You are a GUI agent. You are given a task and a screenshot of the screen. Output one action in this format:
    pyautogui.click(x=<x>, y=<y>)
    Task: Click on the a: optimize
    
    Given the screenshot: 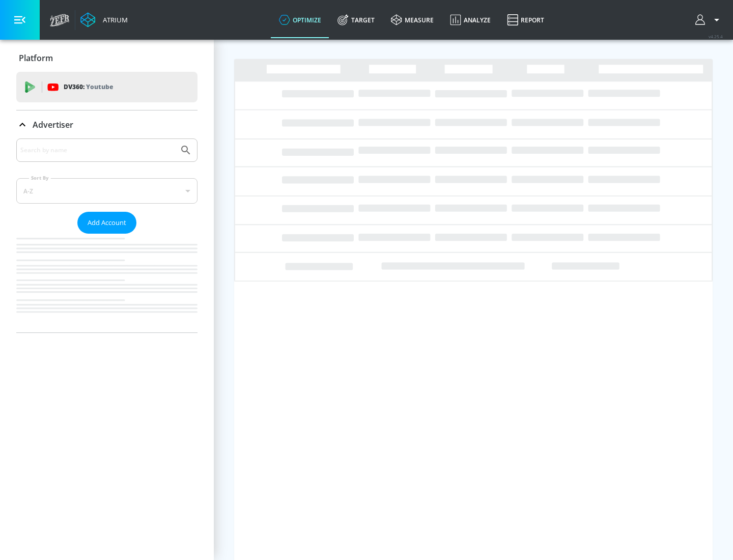 What is the action you would take?
    pyautogui.click(x=300, y=19)
    